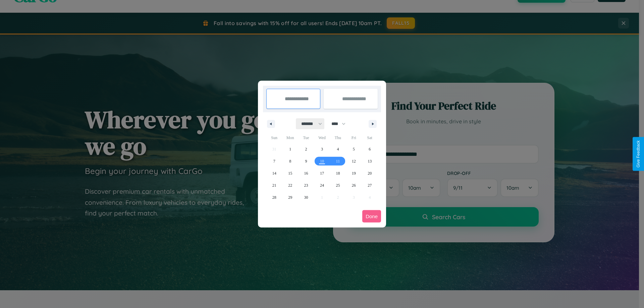 This screenshot has width=644, height=308. I want to click on span: 30, so click(306, 198).